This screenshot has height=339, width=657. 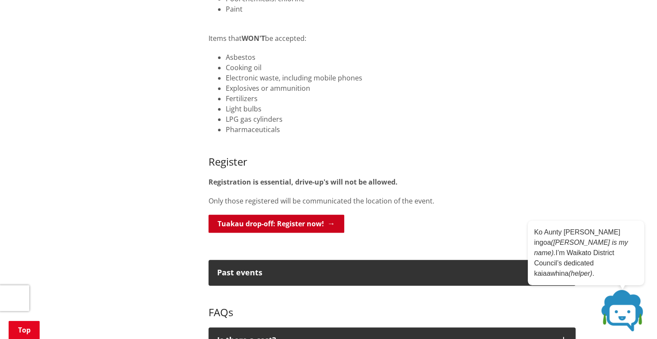 I want to click on li: Asbestos, so click(x=400, y=57).